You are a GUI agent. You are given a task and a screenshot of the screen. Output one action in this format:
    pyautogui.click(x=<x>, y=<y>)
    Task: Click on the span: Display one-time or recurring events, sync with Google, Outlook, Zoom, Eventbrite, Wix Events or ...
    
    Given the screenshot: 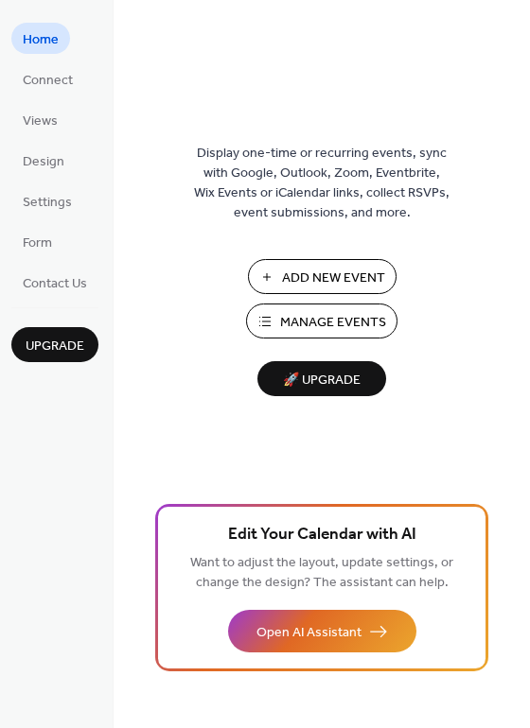 What is the action you would take?
    pyautogui.click(x=322, y=183)
    